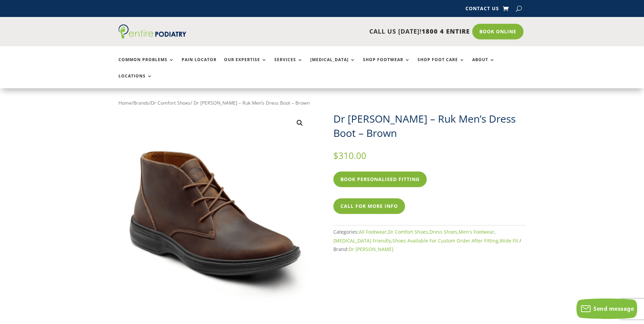  Describe the element at coordinates (446, 31) in the screenshot. I see `span: 1800 4 ENTIRE` at that location.